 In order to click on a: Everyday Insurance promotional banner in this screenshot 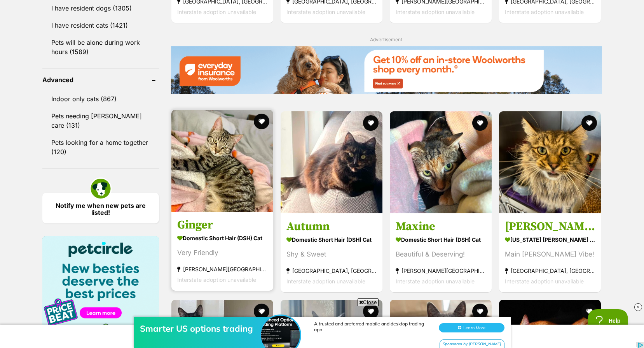, I will do `click(386, 70)`.